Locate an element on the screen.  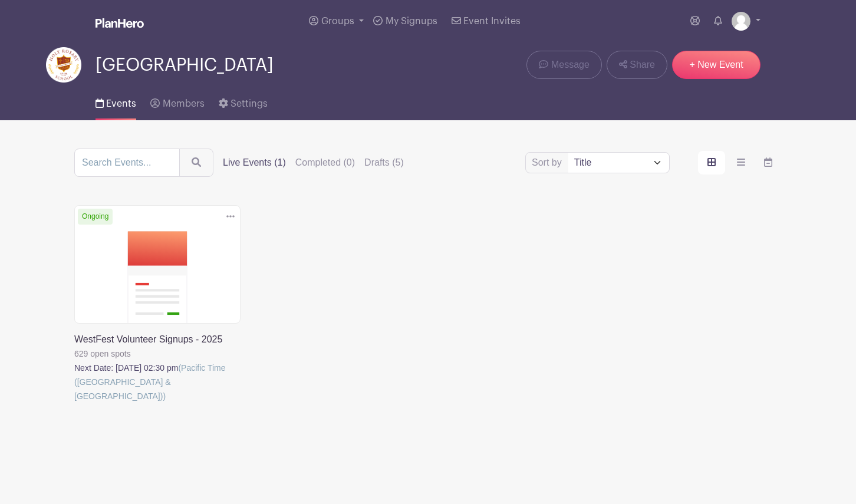
a: Members is located at coordinates (177, 102).